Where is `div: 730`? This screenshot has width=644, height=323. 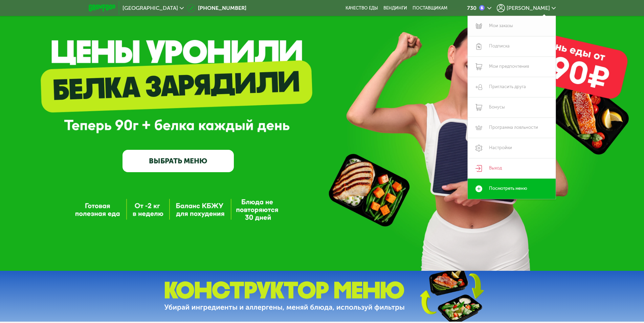
div: 730 is located at coordinates (472, 8).